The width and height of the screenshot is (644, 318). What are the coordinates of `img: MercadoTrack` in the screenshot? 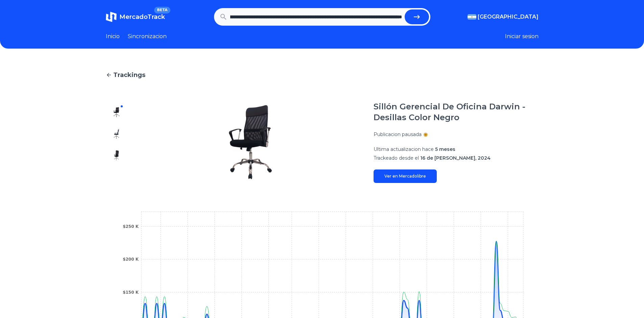 It's located at (111, 17).